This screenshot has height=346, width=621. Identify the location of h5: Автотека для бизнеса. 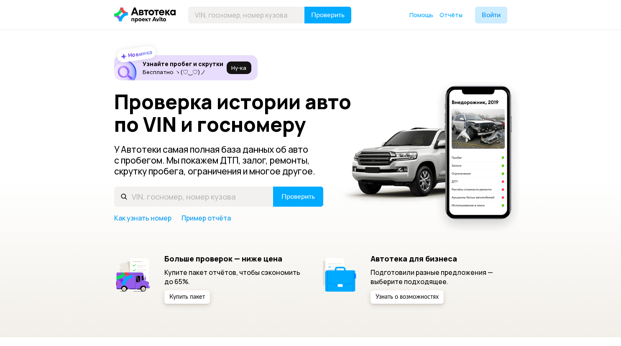
(439, 259).